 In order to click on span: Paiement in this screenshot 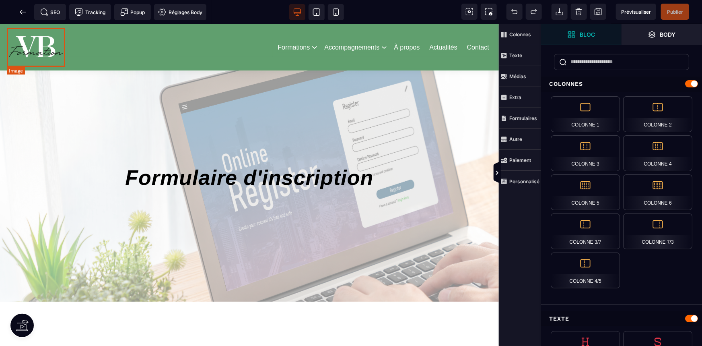, I will do `click(520, 160)`.